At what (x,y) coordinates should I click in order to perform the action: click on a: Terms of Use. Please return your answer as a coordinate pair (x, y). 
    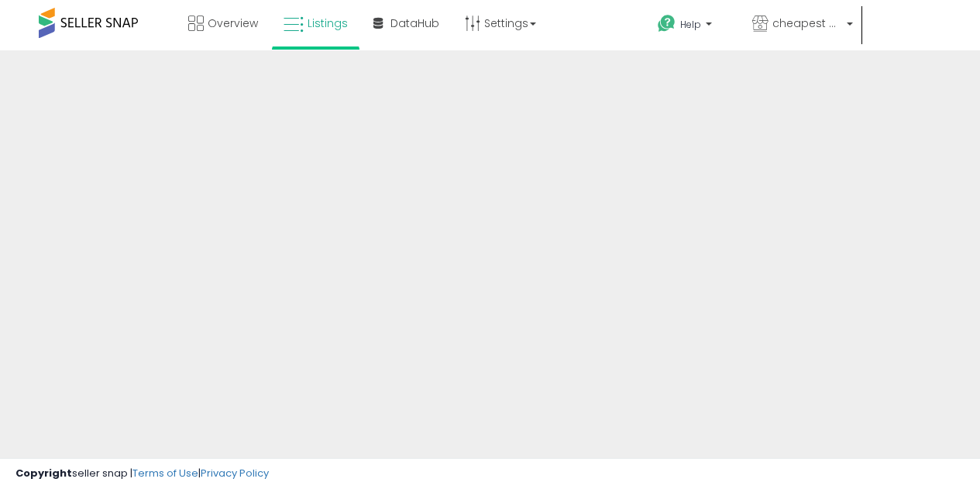
    Looking at the image, I should click on (165, 473).